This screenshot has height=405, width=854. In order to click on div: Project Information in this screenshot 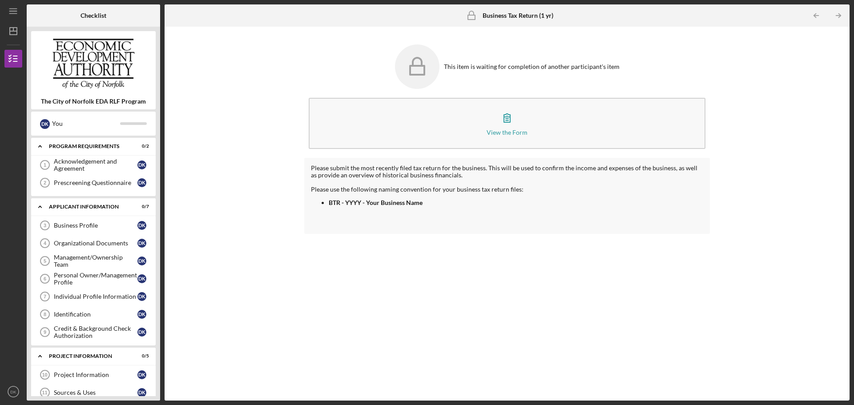, I will do `click(96, 375)`.